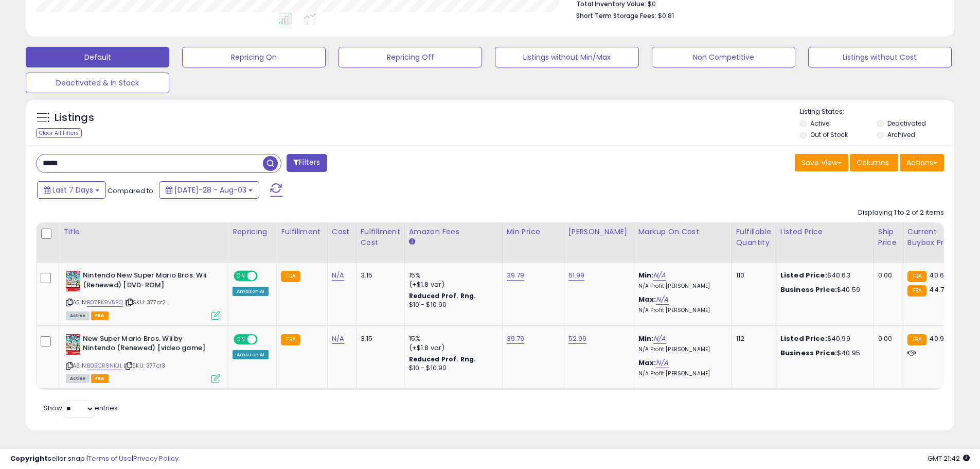 This screenshot has width=980, height=469. Describe the element at coordinates (58, 133) in the screenshot. I see `div: Clear All Filters` at that location.